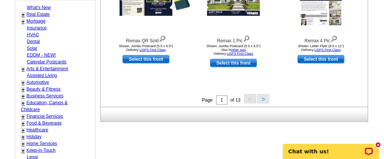 The image size is (384, 159). What do you see at coordinates (43, 89) in the screenshot?
I see `a: Beauty & Fitness` at bounding box center [43, 89].